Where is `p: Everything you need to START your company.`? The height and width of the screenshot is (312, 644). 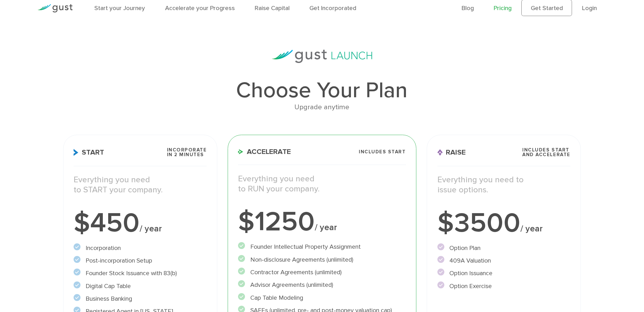 p: Everything you need to START your company. is located at coordinates (140, 185).